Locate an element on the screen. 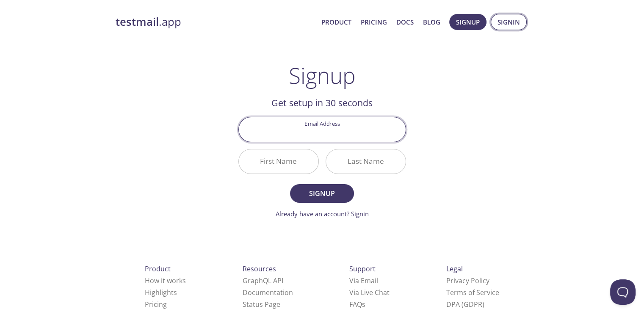 This screenshot has height=309, width=644. a: Docs is located at coordinates (405, 22).